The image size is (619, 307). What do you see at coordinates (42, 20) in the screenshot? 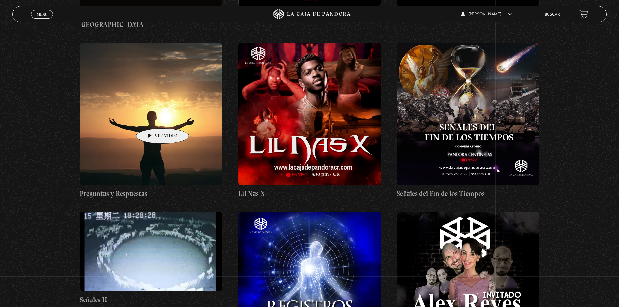
I see `span: Cerrar` at bounding box center [42, 20].